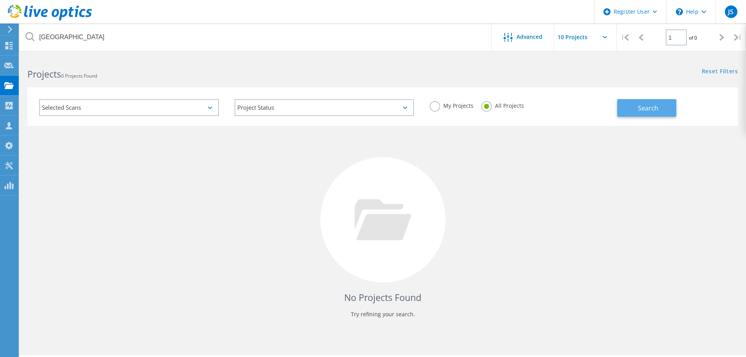 Image resolution: width=746 pixels, height=357 pixels. Describe the element at coordinates (382, 314) in the screenshot. I see `p: Try refining your search.` at that location.